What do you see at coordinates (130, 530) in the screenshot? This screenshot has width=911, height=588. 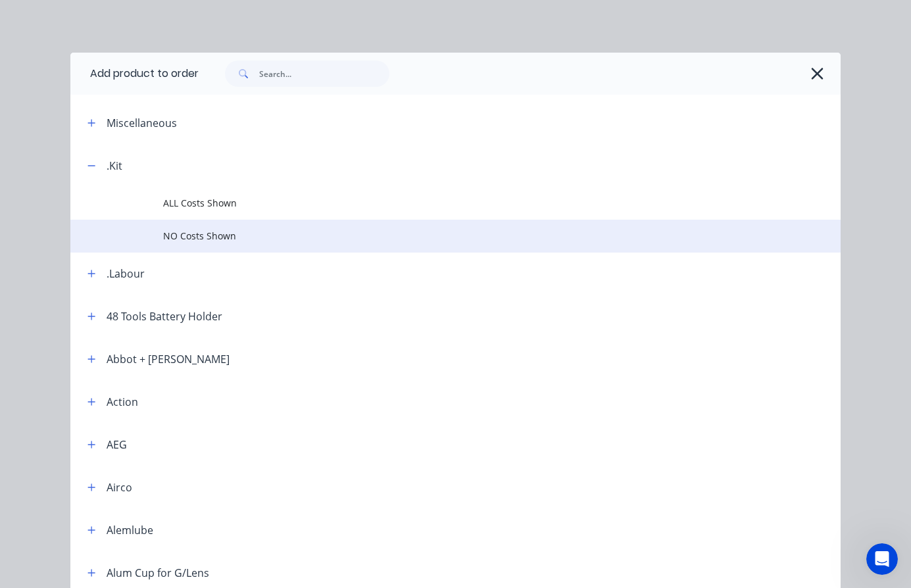 I see `div: Alemlube` at bounding box center [130, 530].